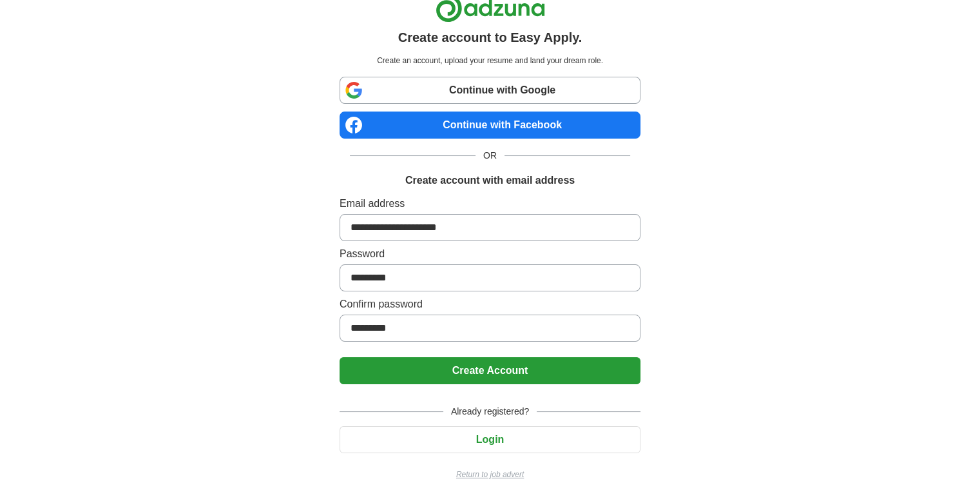 This screenshot has height=499, width=980. What do you see at coordinates (490, 474) in the screenshot?
I see `a: Return to job advert` at bounding box center [490, 474].